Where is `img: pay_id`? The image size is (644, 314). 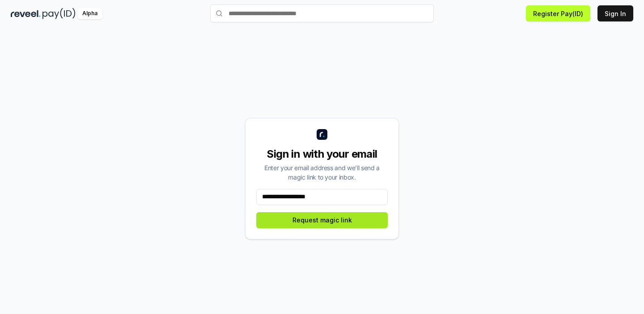 img: pay_id is located at coordinates (59, 14).